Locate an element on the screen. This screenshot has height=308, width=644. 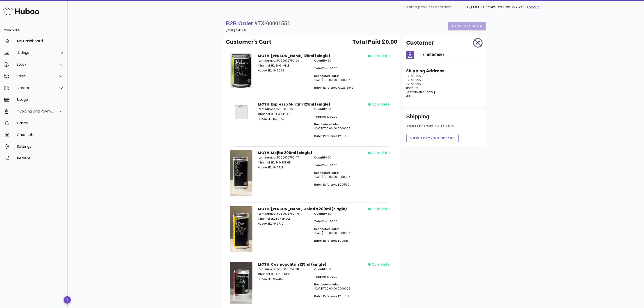
div: Returns is located at coordinates (40, 158).